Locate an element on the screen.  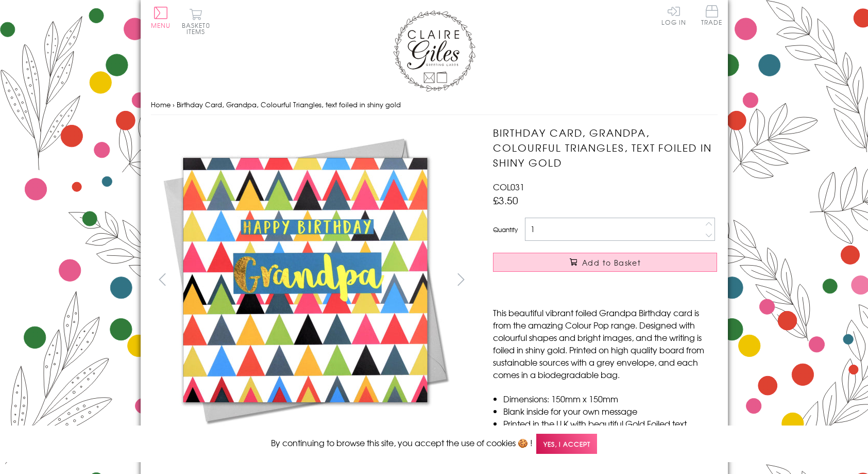
span: 0 items is located at coordinates (198, 28).